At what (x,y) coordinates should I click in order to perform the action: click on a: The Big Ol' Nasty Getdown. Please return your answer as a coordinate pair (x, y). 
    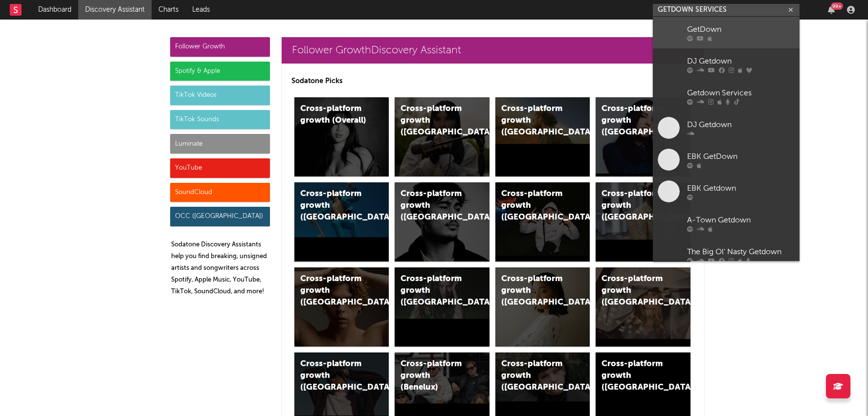
    Looking at the image, I should click on (726, 255).